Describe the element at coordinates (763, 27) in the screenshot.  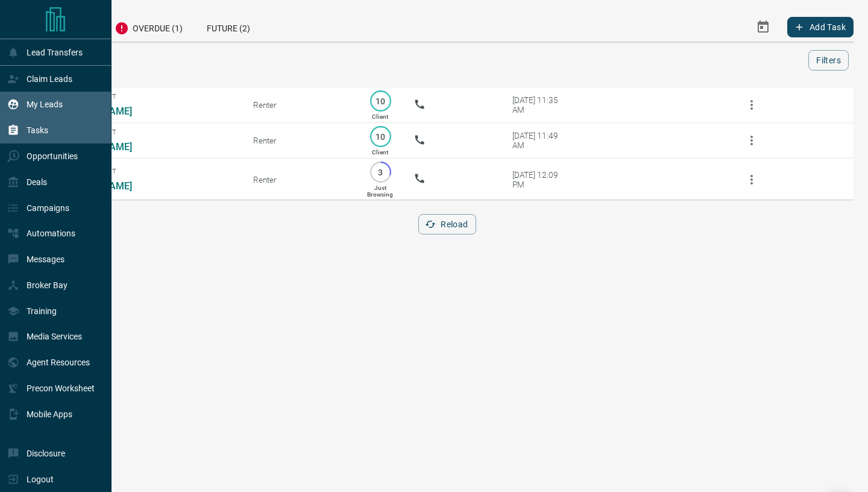
I see `button: Select Date Range` at that location.